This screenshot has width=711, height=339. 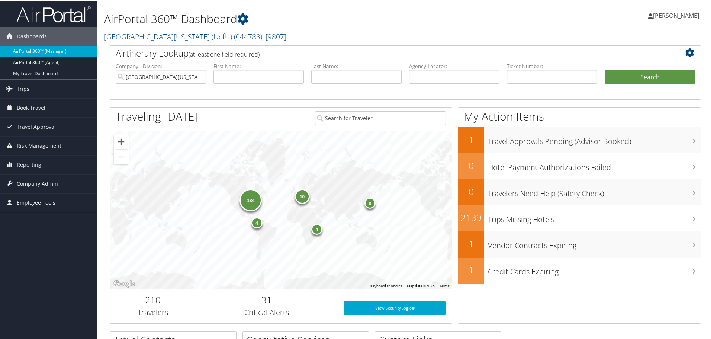 I want to click on span: Book Travel, so click(x=31, y=107).